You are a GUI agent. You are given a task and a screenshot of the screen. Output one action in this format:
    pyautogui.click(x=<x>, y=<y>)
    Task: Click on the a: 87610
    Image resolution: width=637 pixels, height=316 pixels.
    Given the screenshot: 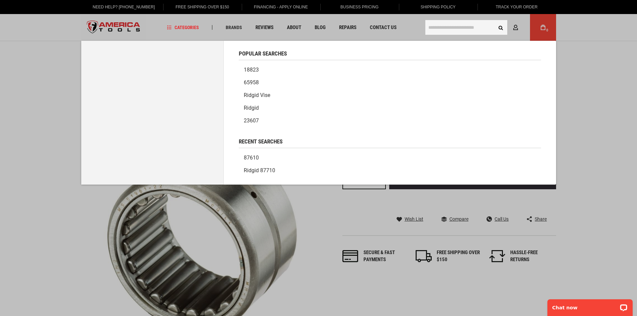 What is the action you would take?
    pyautogui.click(x=390, y=158)
    